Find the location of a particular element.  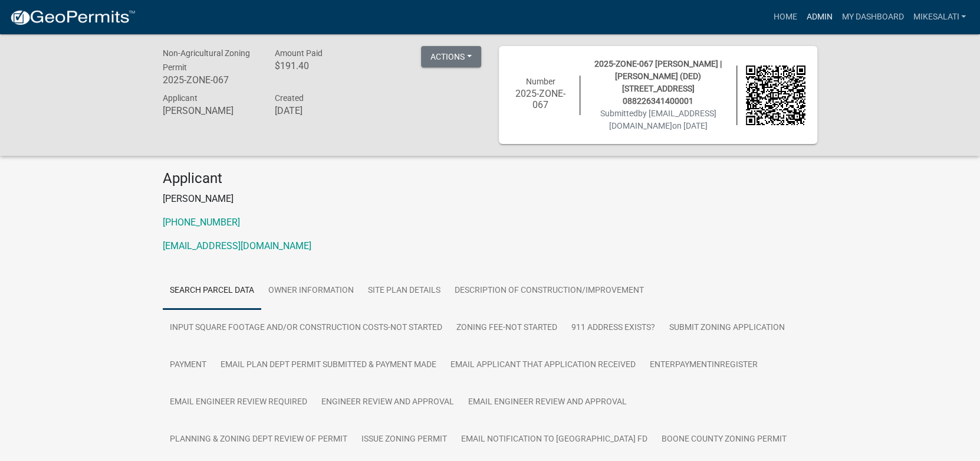

img: QR code is located at coordinates (776, 96).